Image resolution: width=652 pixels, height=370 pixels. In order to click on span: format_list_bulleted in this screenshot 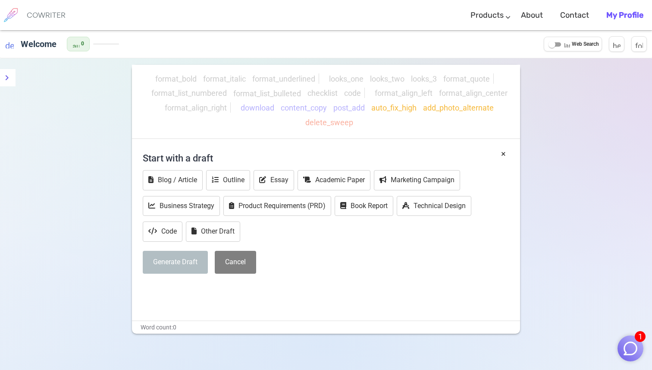, I will do `click(267, 93)`.